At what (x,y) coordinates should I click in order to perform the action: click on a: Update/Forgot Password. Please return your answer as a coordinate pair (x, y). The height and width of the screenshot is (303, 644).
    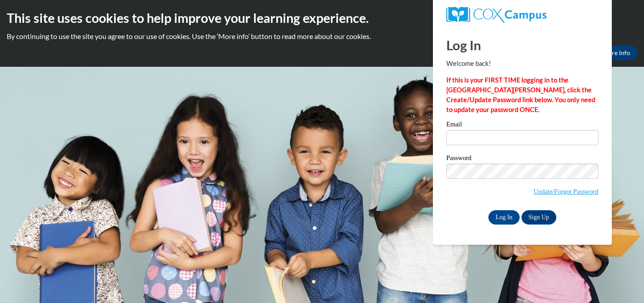
    Looking at the image, I should click on (566, 192).